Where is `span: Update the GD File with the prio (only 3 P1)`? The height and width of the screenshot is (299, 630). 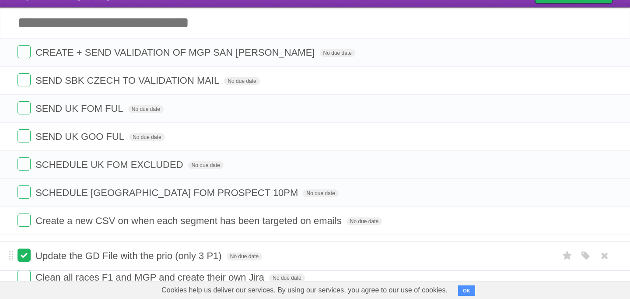
span: Update the GD File with the prio (only 3 P1) is located at coordinates (130, 255).